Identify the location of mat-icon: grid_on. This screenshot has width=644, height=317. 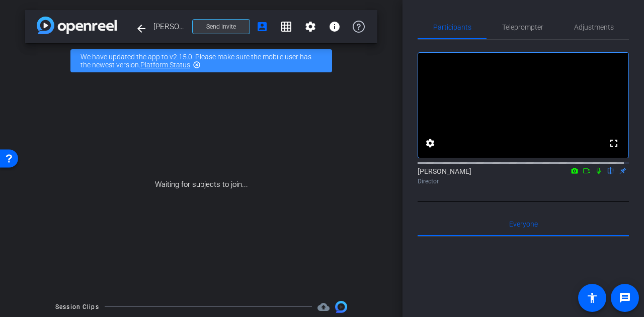
(286, 26).